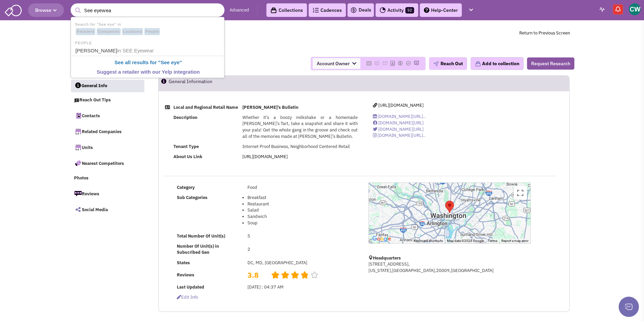  What do you see at coordinates (273, 10) in the screenshot?
I see `img: icon-collection-lavender-black.svg` at bounding box center [273, 10].